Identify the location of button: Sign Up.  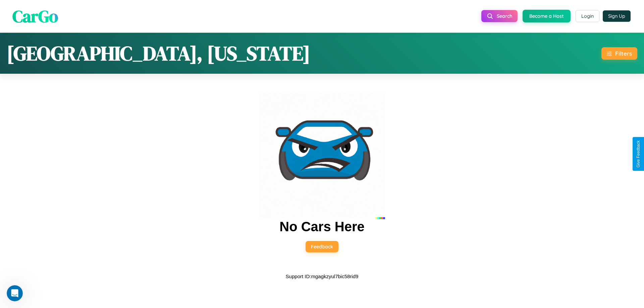
(616, 16).